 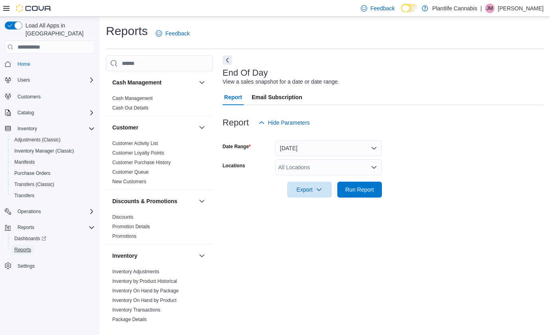 I want to click on span: JM, so click(x=490, y=8).